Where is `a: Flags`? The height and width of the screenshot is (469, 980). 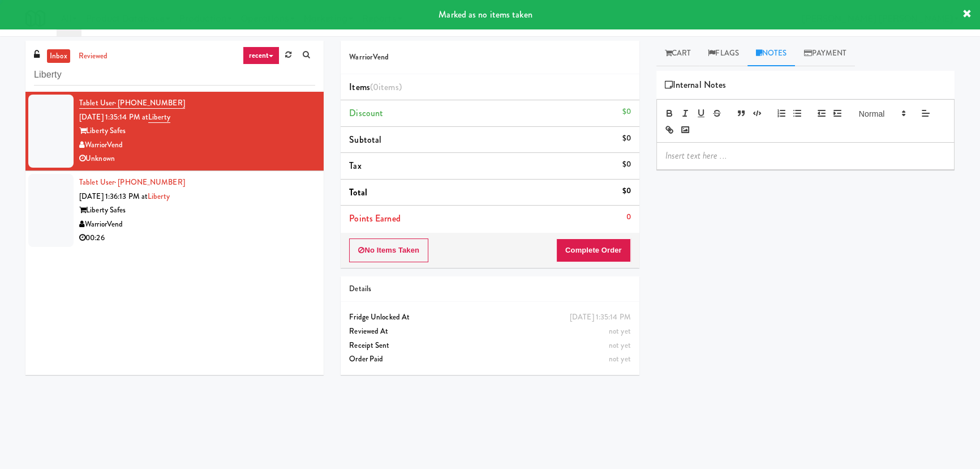
a: Flags is located at coordinates (723, 53).